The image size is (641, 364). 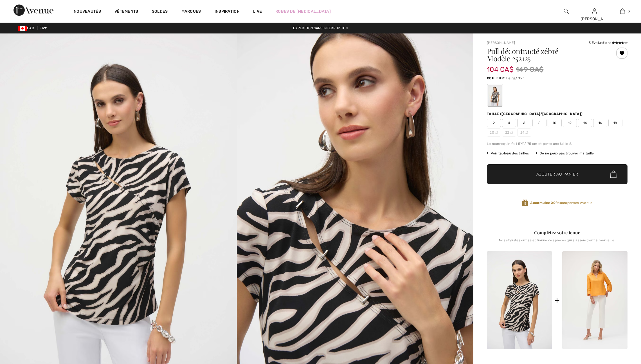 What do you see at coordinates (515, 78) in the screenshot?
I see `span: Beige/Noir` at bounding box center [515, 78].